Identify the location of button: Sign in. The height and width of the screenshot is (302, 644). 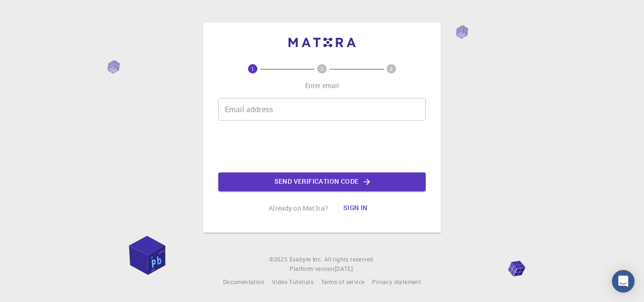
(355, 209).